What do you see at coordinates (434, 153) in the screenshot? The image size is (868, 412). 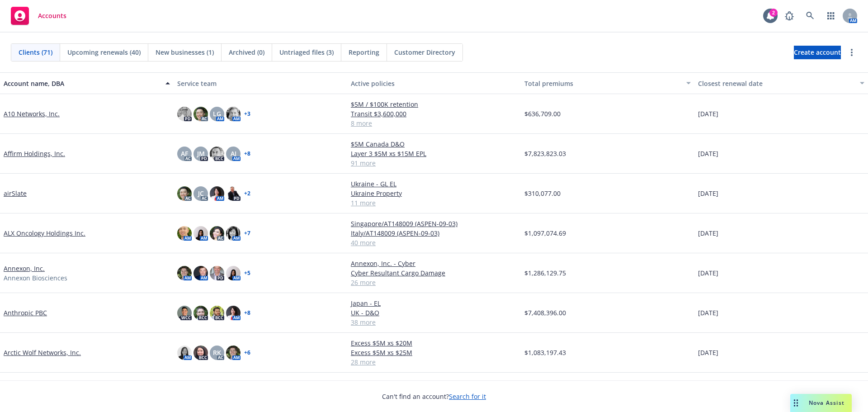 I see `a: Layer 3 $5M xs $15M EPL` at bounding box center [434, 153].